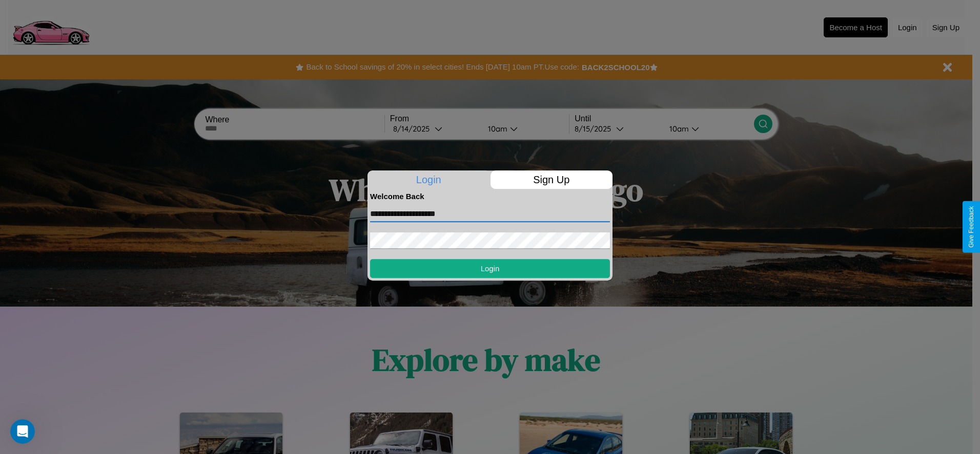  Describe the element at coordinates (429, 180) in the screenshot. I see `p: Login` at that location.